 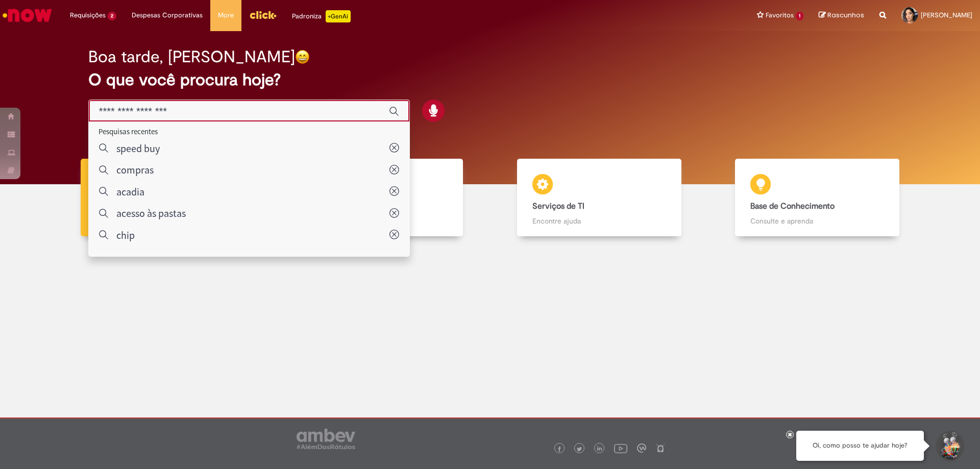 I want to click on span: Favoritos, so click(x=780, y=15).